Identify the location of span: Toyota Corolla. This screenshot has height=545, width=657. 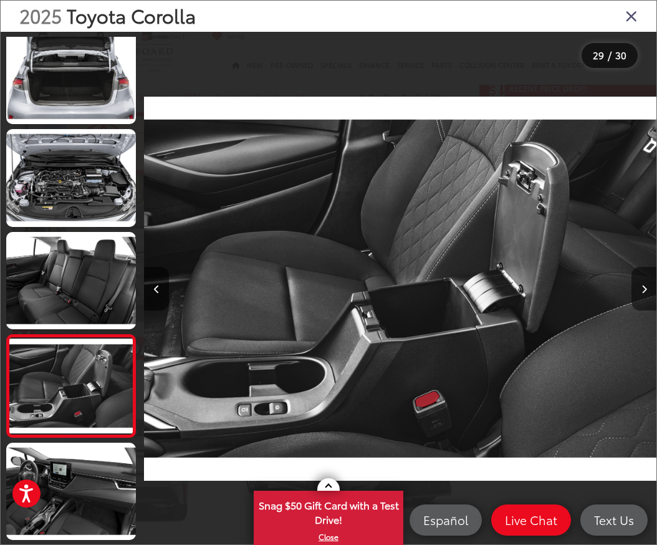
(131, 15).